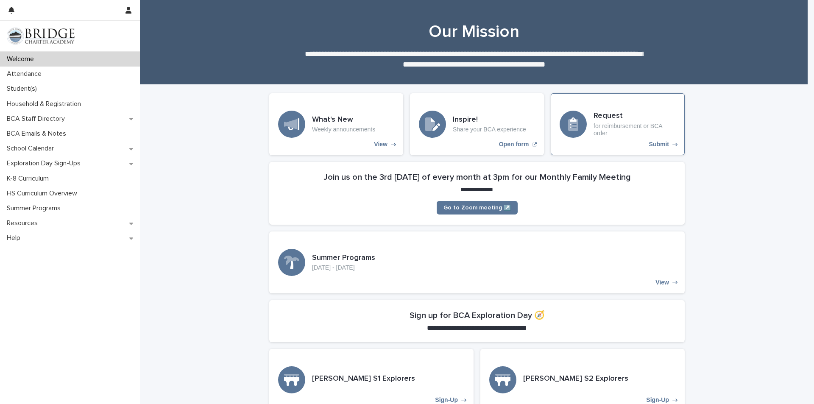  What do you see at coordinates (477, 208) in the screenshot?
I see `a: Go to Zoom meeting ↗️` at bounding box center [477, 208].